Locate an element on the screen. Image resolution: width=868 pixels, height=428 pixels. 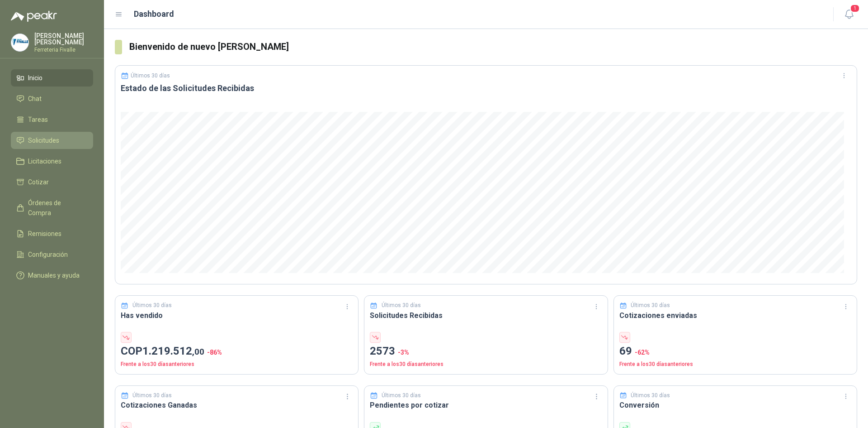
a: Licitaciones is located at coordinates (52, 161).